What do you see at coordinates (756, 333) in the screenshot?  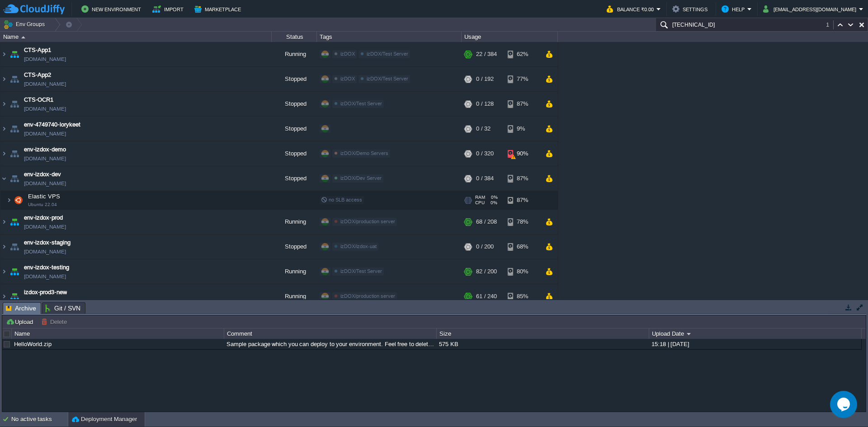 I see `div: Upload Date` at bounding box center [756, 333].